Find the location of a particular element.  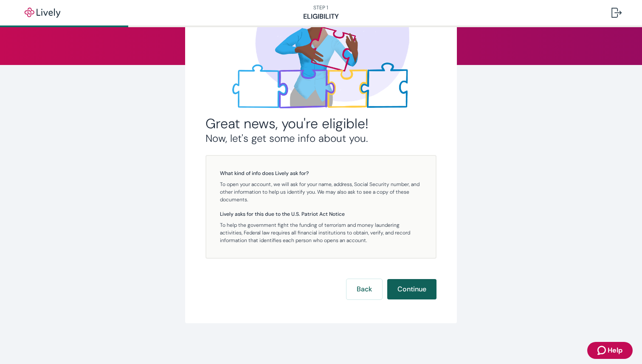

h5: Lively asks for this due to the U.S. Patriot Act Notice is located at coordinates (321, 214).